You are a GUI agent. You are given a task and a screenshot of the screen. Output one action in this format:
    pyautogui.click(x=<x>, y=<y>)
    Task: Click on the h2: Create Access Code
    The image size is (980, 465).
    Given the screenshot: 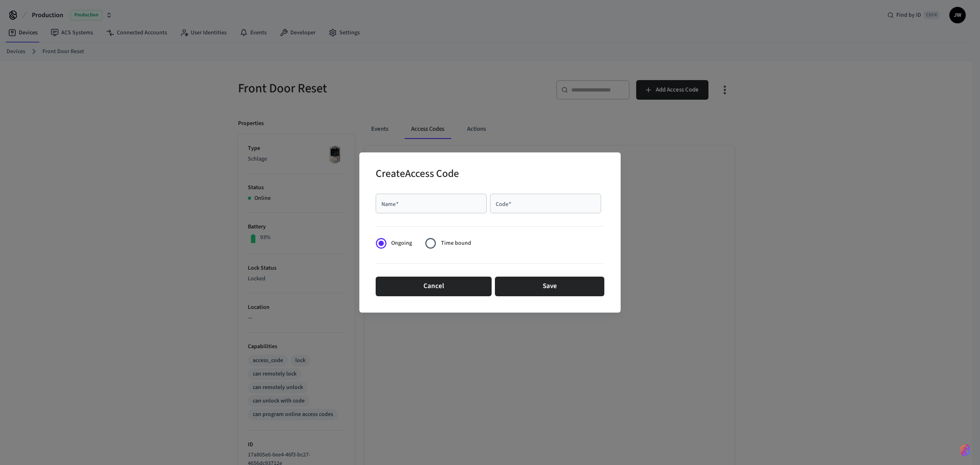 What is the action you would take?
    pyautogui.click(x=417, y=174)
    